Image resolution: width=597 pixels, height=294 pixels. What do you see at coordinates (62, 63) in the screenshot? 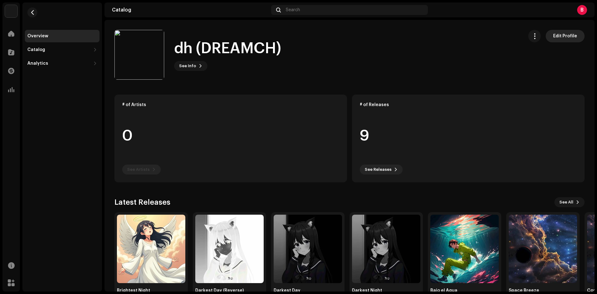
I see `re-m-nav-dropdown: Analytics` at bounding box center [62, 63].